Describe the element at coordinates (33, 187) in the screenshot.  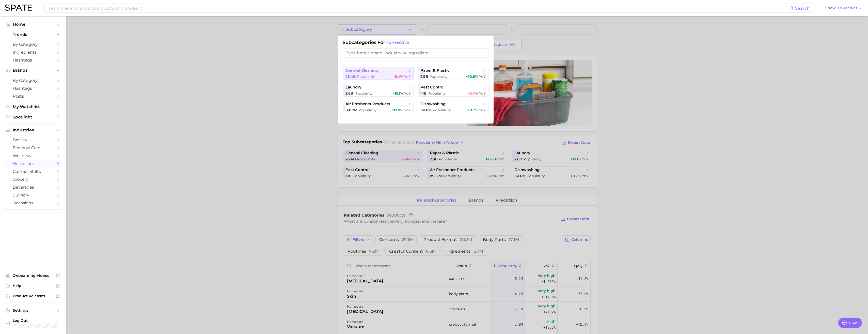
I see `a: beverages` at that location.